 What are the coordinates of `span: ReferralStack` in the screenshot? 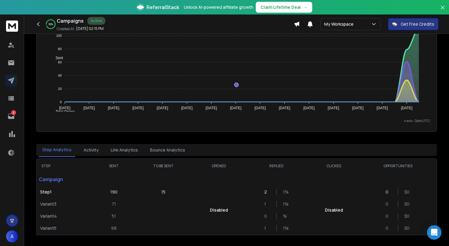 It's located at (163, 7).